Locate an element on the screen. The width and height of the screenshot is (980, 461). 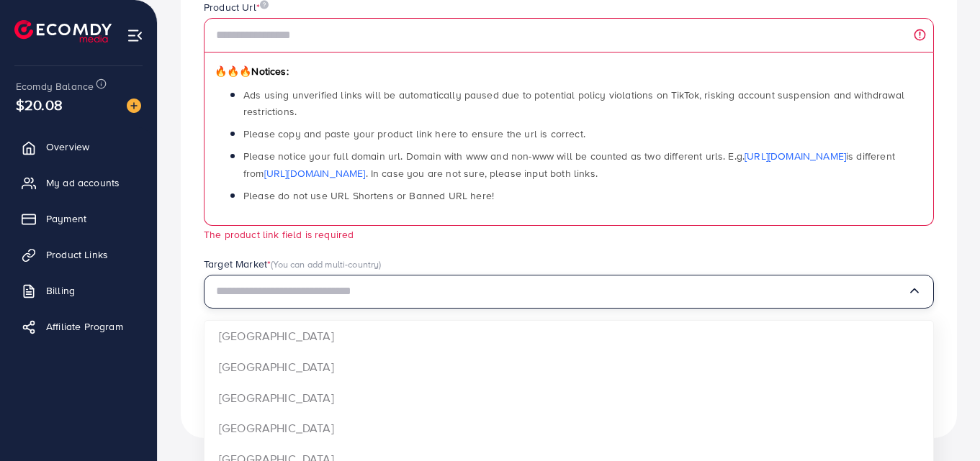
a: Payment is located at coordinates (79, 219).